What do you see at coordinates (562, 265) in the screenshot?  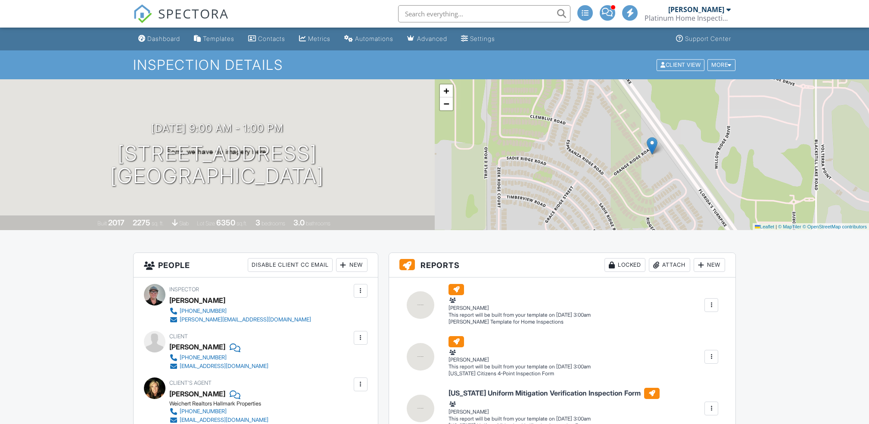 I see `h3: Reports` at bounding box center [562, 265].